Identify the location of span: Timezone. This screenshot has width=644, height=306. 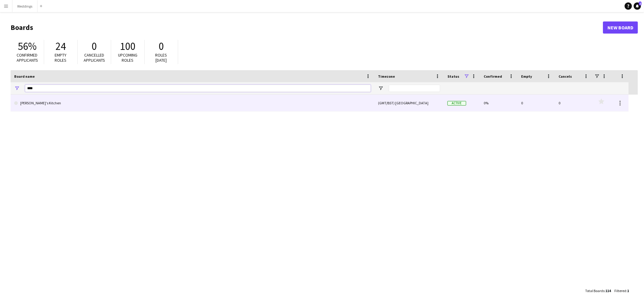
(387, 76).